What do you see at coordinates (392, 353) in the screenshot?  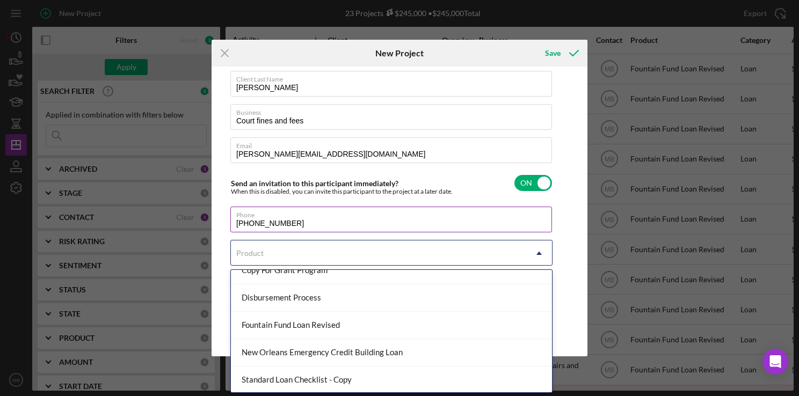 I see `div: New Orleans Emergency Credit Building Loan` at bounding box center [392, 353].